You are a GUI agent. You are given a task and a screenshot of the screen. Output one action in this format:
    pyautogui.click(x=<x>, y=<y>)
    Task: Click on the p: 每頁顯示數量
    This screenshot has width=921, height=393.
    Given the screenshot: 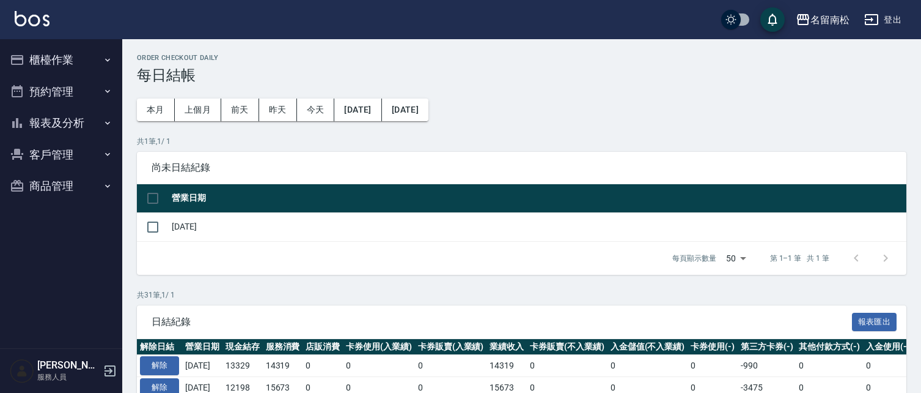 What is the action you would take?
    pyautogui.click(x=695, y=258)
    